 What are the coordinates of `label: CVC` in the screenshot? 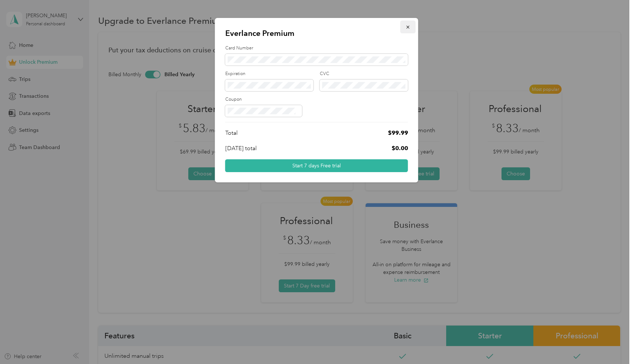 It's located at (364, 74).